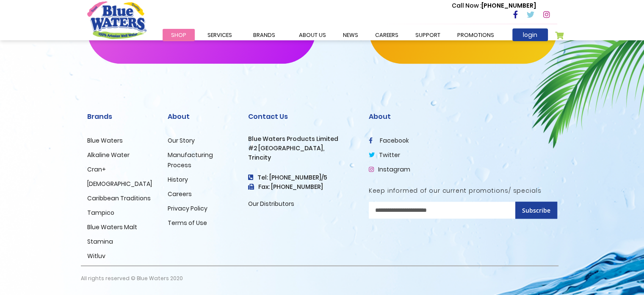  Describe the element at coordinates (390, 169) in the screenshot. I see `a: Instagram` at that location.